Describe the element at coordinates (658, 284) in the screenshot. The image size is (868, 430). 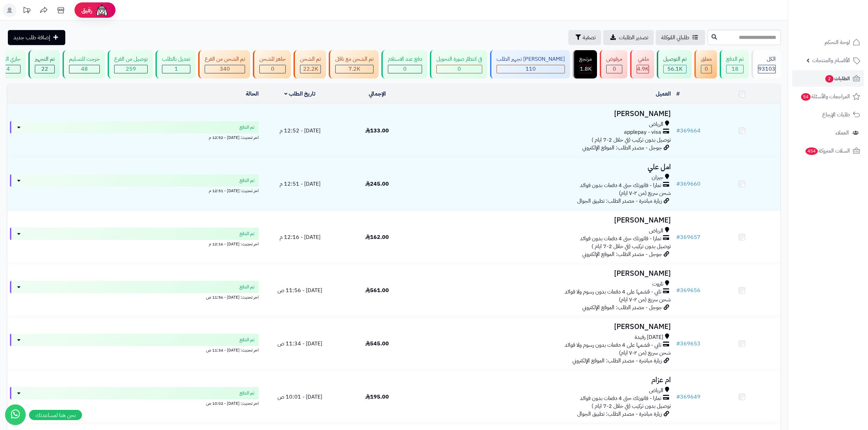
I see `span: تاروت` at that location.